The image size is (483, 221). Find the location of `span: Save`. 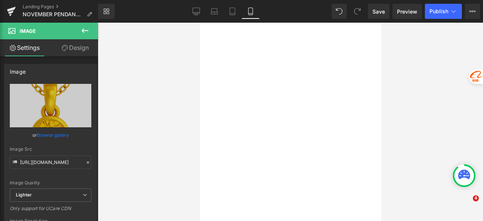

span: Save is located at coordinates (379, 11).